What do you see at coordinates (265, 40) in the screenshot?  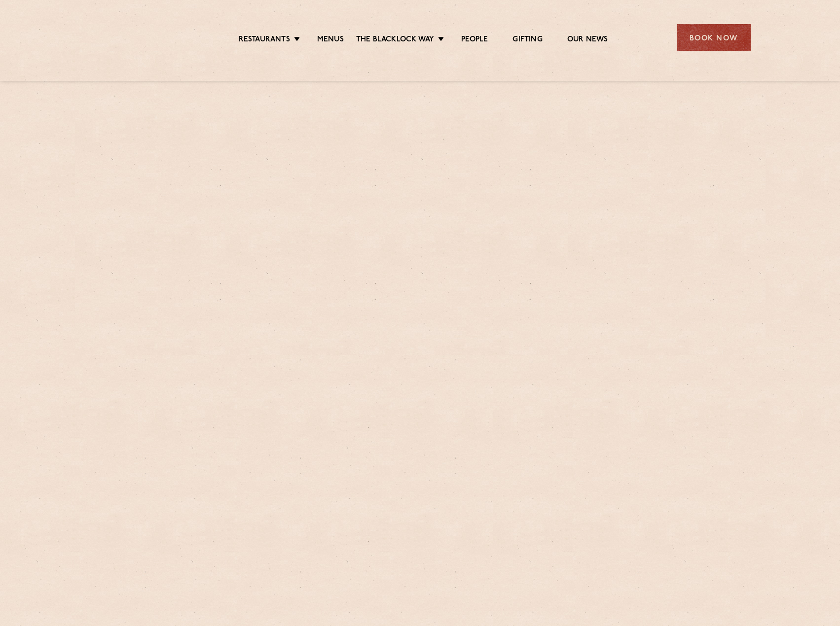 I see `a: Restaurants` at bounding box center [265, 40].